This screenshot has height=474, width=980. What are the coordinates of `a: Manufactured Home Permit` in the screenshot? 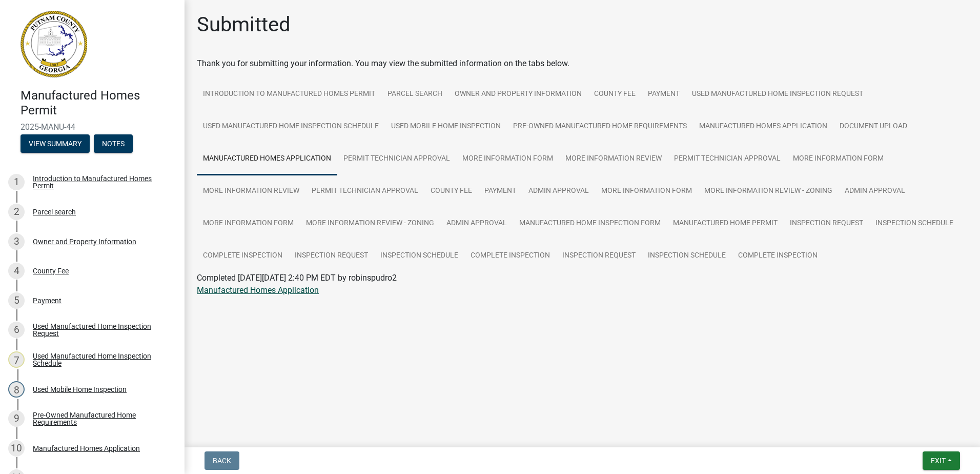 It's located at (726, 223).